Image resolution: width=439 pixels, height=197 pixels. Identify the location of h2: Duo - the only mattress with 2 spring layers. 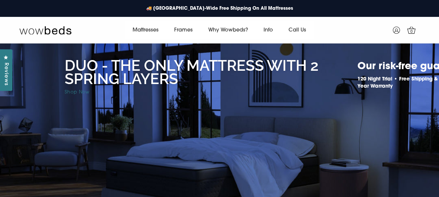
(210, 72).